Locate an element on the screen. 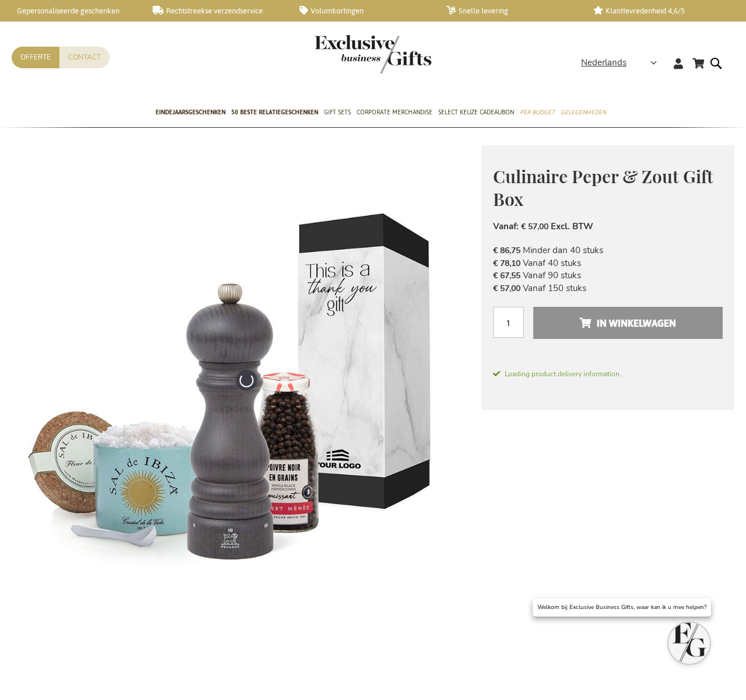  span: Vanaf: is located at coordinates (506, 227).